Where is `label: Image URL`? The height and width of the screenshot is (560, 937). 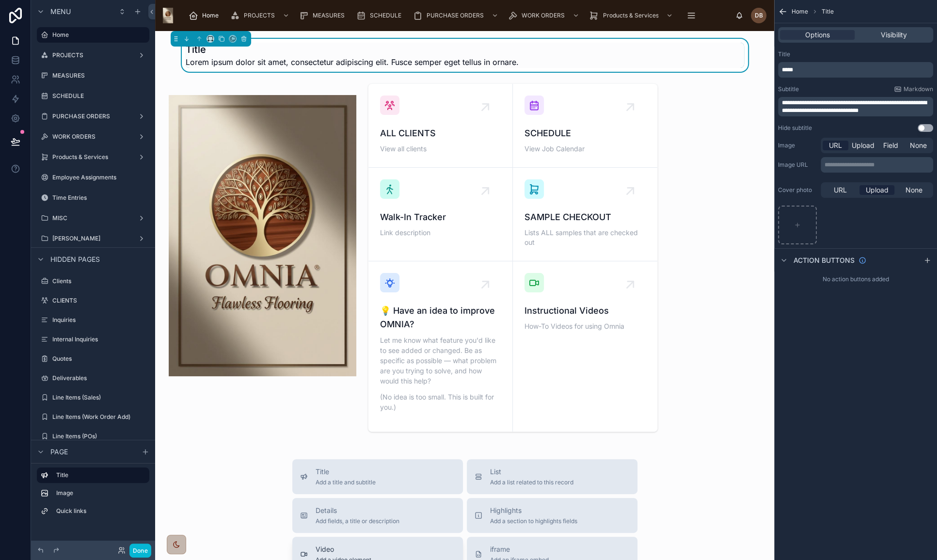 label: Image URL is located at coordinates (797, 164).